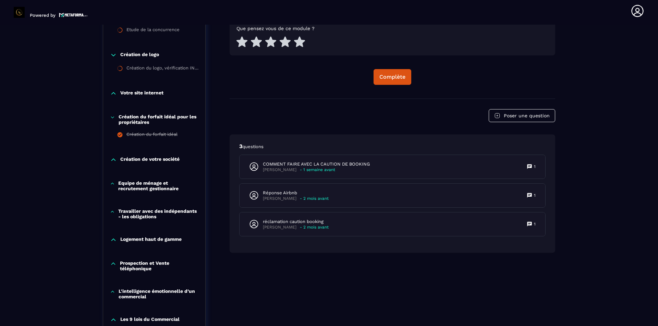 Image resolution: width=658 pixels, height=326 pixels. Describe the element at coordinates (253, 147) in the screenshot. I see `span: questions` at that location.